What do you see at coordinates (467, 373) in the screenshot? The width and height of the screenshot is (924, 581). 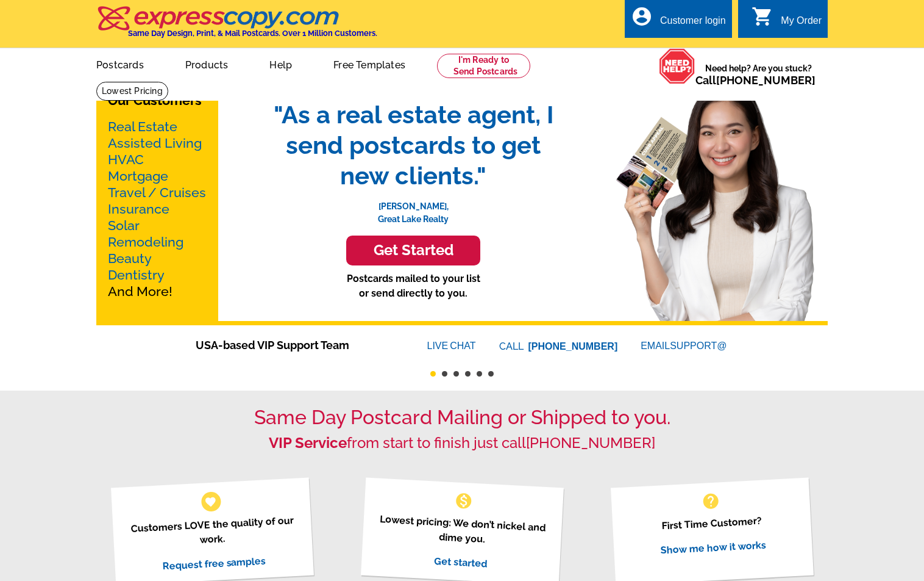 I see `button: 4 of 6` at bounding box center [467, 373].